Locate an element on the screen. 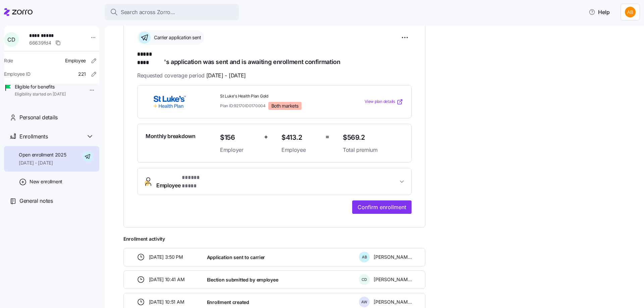 The image size is (644, 308). span: 66639fd4 is located at coordinates (40, 43).